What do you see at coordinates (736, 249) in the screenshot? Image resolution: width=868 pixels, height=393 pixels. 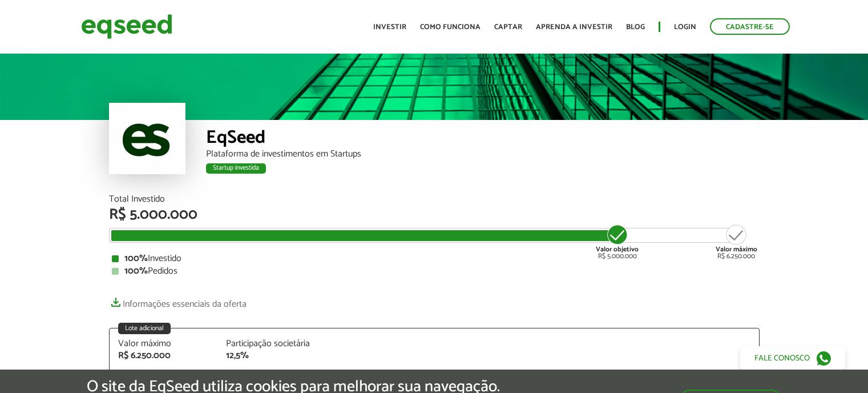 I see `strong: Valor máximo` at bounding box center [736, 249].